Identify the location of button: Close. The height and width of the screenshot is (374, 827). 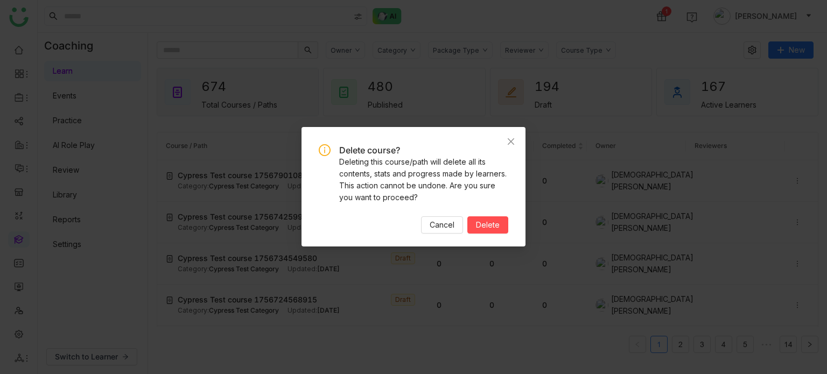
(511, 142).